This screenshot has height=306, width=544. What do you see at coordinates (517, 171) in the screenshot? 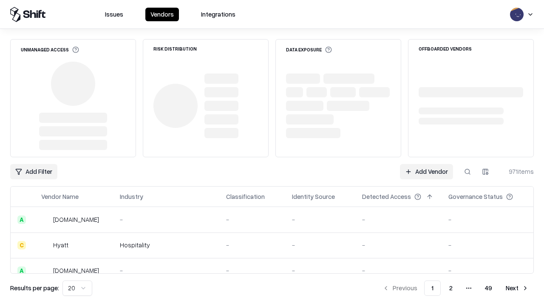
I see `div: 971 items` at bounding box center [517, 171].